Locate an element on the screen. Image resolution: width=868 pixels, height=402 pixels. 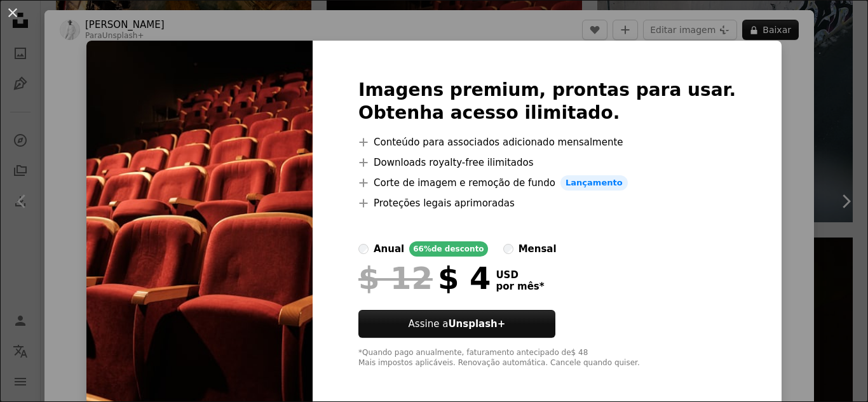
span: $ 12 is located at coordinates (395, 278).